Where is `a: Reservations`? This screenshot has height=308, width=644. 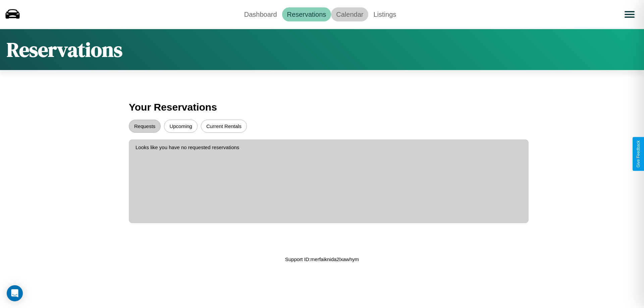 a: Reservations is located at coordinates (307, 14).